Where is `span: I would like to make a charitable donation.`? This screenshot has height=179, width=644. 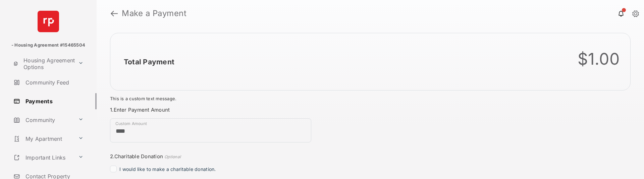 span: I would like to make a charitable donation. is located at coordinates (168, 169).